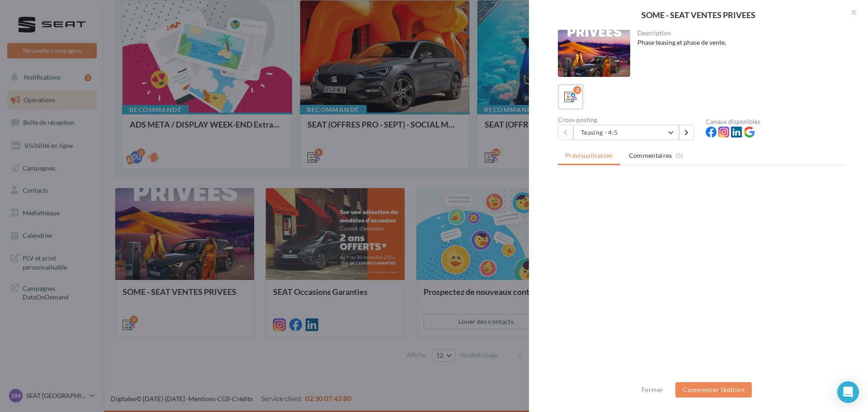  Describe the element at coordinates (652, 390) in the screenshot. I see `button: Fermer` at that location.